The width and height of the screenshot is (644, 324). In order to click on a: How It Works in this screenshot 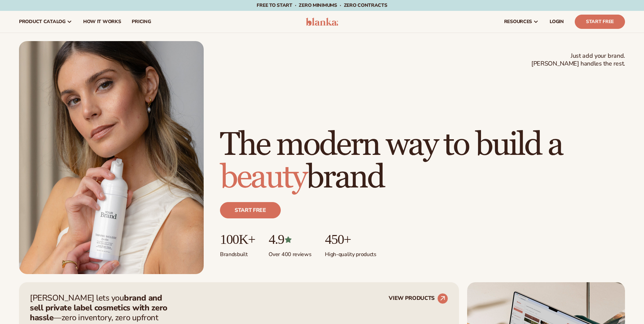, I will do `click(102, 22)`.